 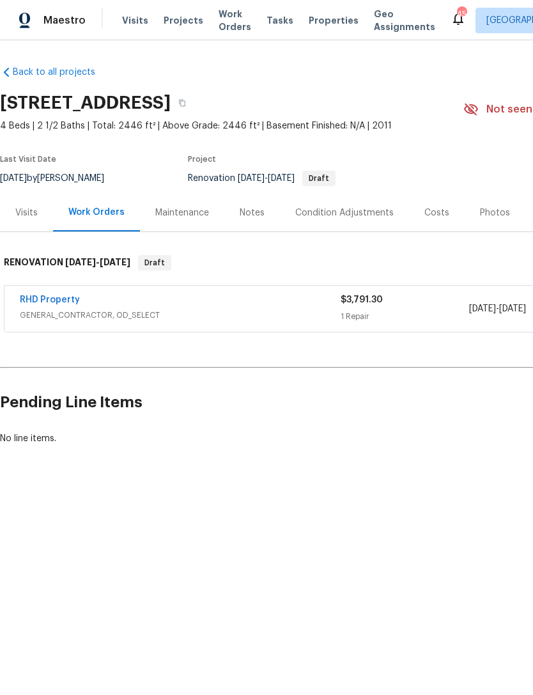 I want to click on div: Condition Adjustments, so click(x=344, y=213).